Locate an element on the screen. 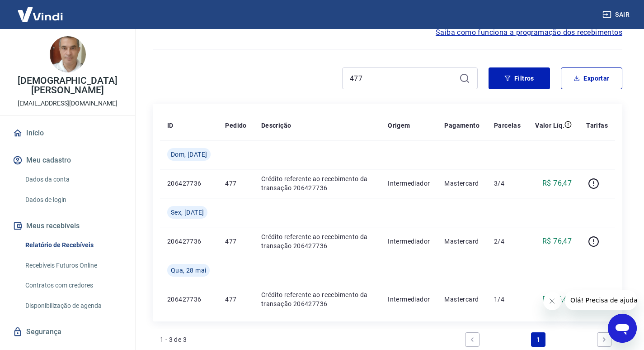 The image size is (644, 350). p: Origem is located at coordinates (398, 125).